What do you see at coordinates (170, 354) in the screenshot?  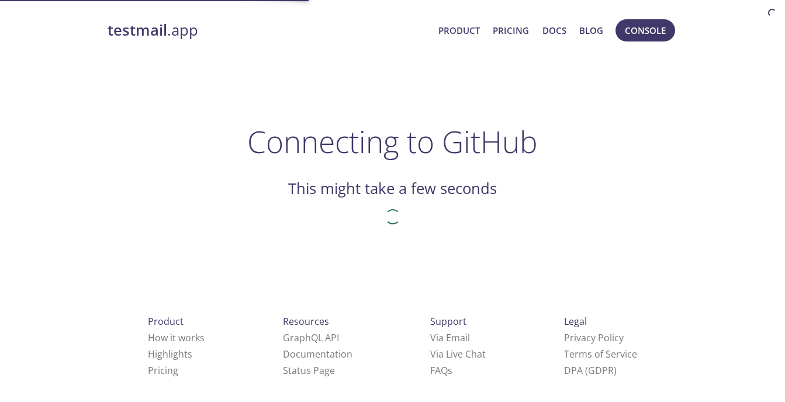 I see `a: Highlights` at bounding box center [170, 354].